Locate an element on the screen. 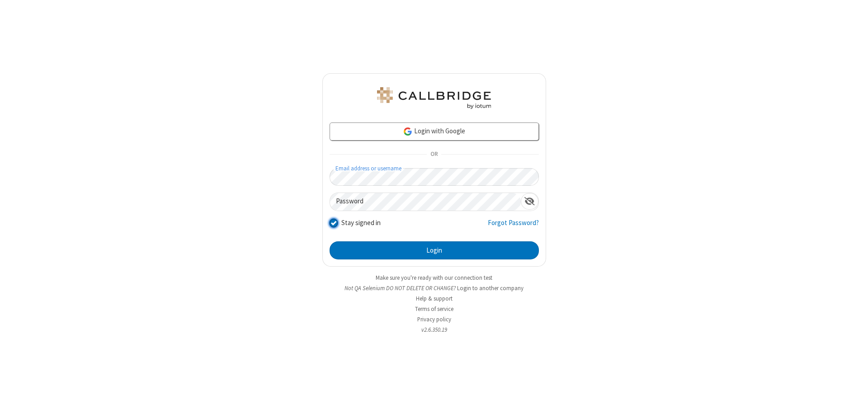 This screenshot has width=868, height=414. li: Not QA Selenium DO NOT DELETE OR CHANGE? is located at coordinates (434, 288).